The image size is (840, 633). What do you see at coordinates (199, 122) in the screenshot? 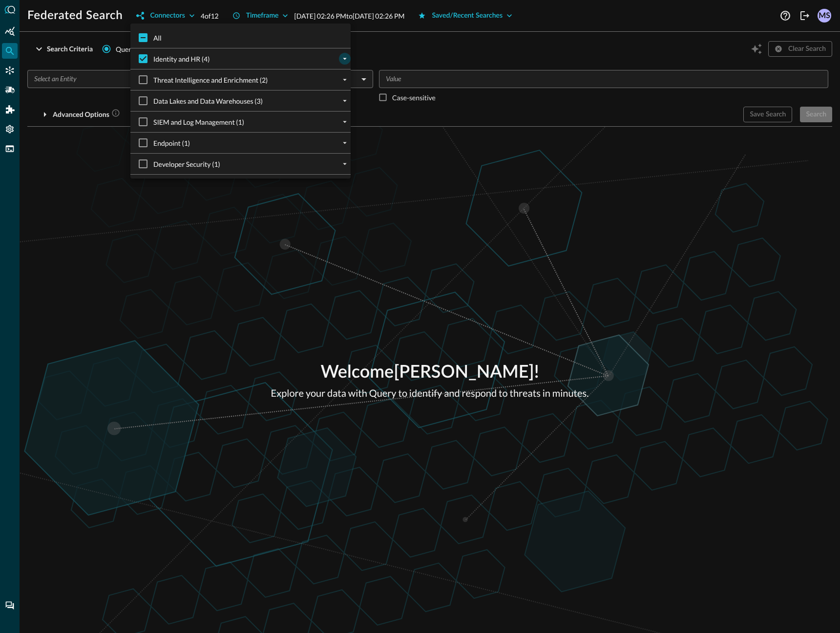
I see `span: SIEM and Log Management (1)` at bounding box center [199, 122].